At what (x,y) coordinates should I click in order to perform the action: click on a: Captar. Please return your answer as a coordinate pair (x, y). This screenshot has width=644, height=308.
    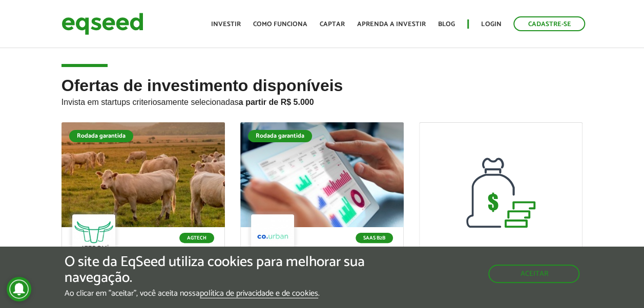
    Looking at the image, I should click on (332, 24).